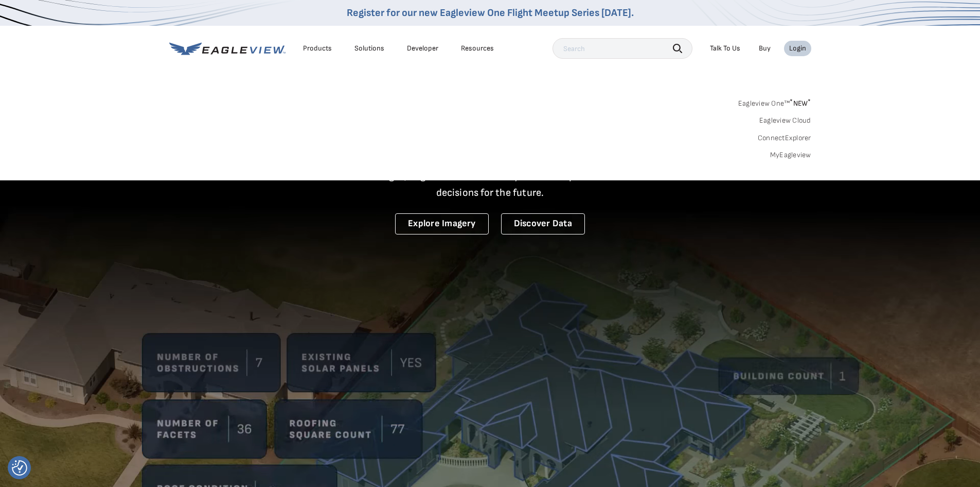 This screenshot has width=980, height=487. What do you see at coordinates (797, 49) in the screenshot?
I see `div: Login` at bounding box center [797, 49].